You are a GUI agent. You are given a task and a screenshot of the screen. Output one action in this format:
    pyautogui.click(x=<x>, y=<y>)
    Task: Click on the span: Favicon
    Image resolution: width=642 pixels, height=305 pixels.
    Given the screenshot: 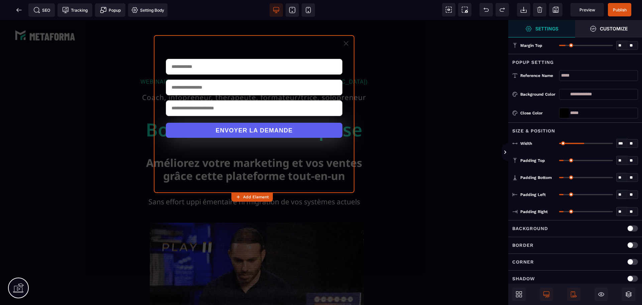 What is the action you would take?
    pyautogui.click(x=148, y=10)
    